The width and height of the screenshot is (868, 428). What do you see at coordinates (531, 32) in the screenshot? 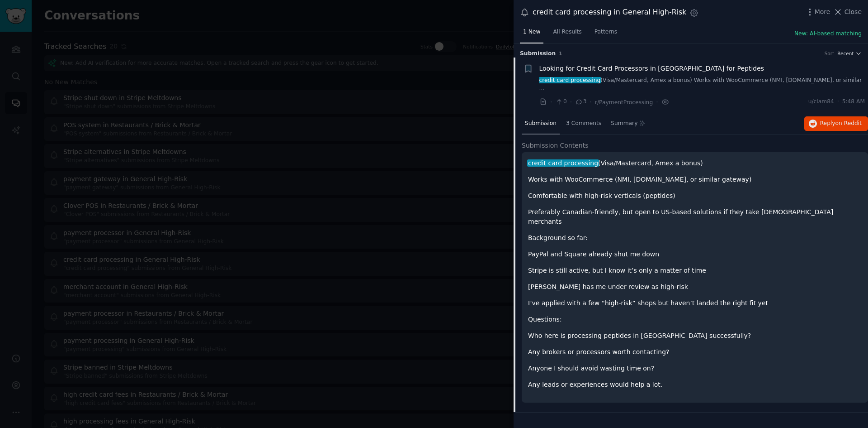
I see `span: 1 New` at bounding box center [531, 32].